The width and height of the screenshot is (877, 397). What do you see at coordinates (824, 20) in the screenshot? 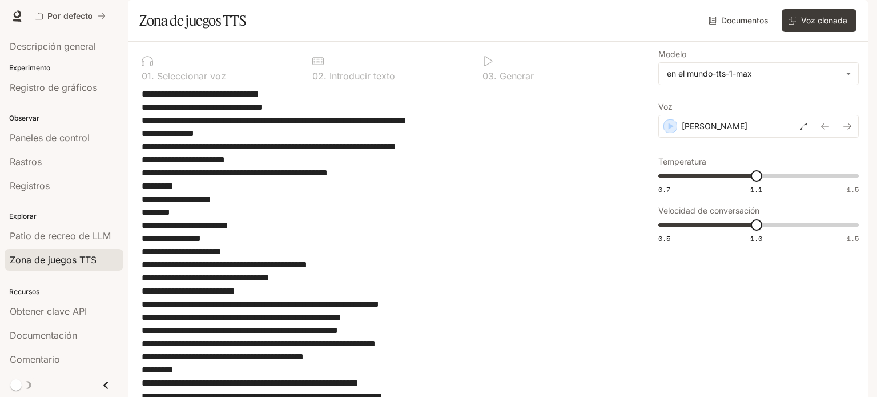
I see `font: Voz clonada` at bounding box center [824, 20].